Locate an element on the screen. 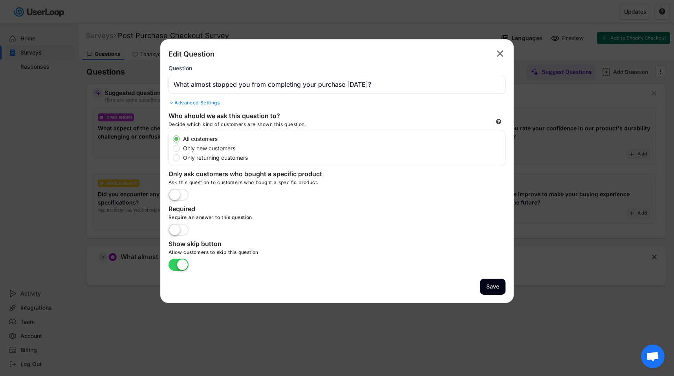 The width and height of the screenshot is (674, 376). label: All customers is located at coordinates (343, 139).